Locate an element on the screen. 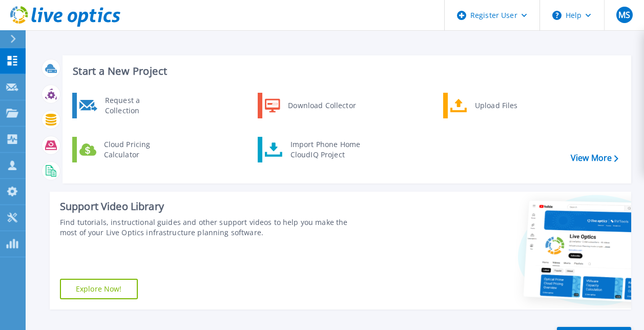 The width and height of the screenshot is (644, 330). a: Upload Files is located at coordinates (496, 106).